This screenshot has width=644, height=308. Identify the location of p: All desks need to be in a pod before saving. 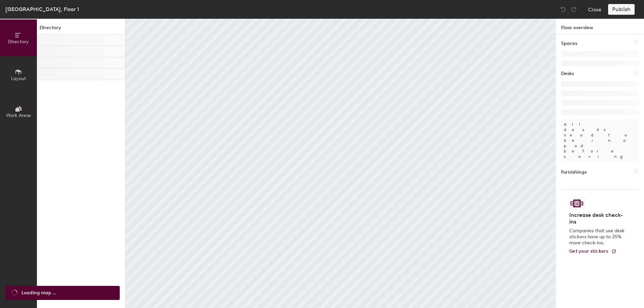
(600, 140).